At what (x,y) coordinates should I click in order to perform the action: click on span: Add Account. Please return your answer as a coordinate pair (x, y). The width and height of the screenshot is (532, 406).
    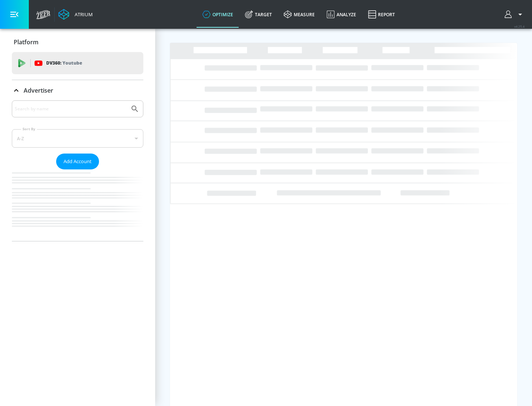
    Looking at the image, I should click on (77, 161).